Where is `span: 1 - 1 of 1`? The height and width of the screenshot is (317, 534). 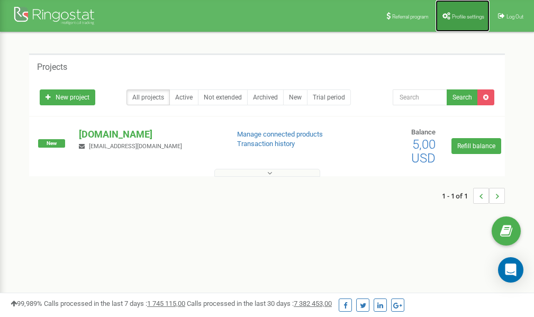
span: 1 - 1 of 1 is located at coordinates (457, 196).